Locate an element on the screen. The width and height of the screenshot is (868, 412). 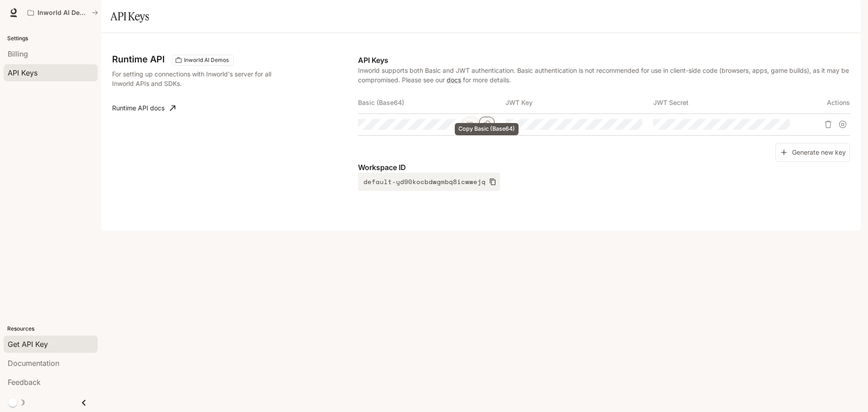
p: Inworld AI Demos is located at coordinates (63, 13).